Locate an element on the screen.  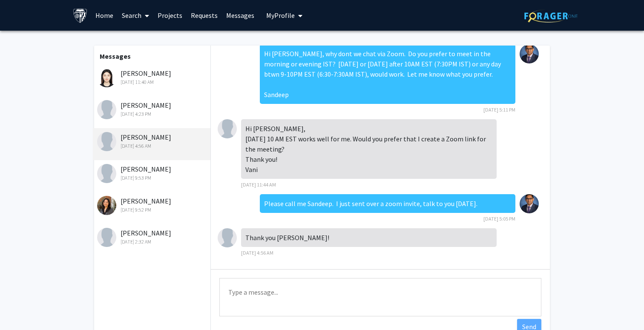
img: Johns Hopkins University Logo is located at coordinates (80, 15).